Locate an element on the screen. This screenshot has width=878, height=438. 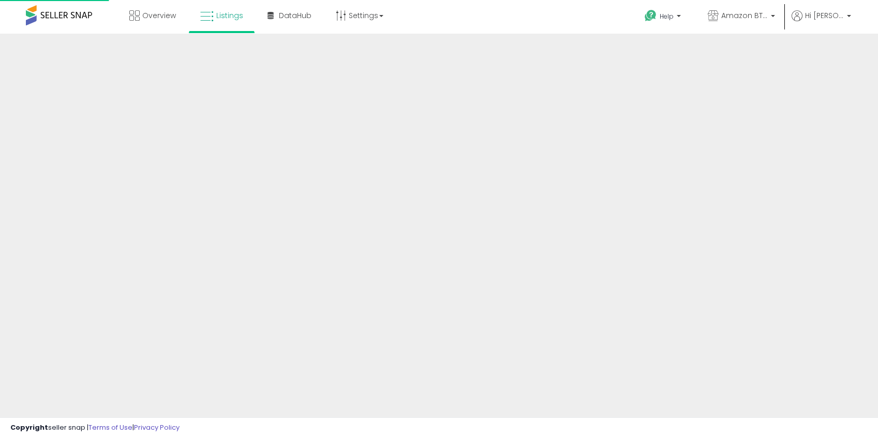
a: Terms of Use is located at coordinates (110, 428).